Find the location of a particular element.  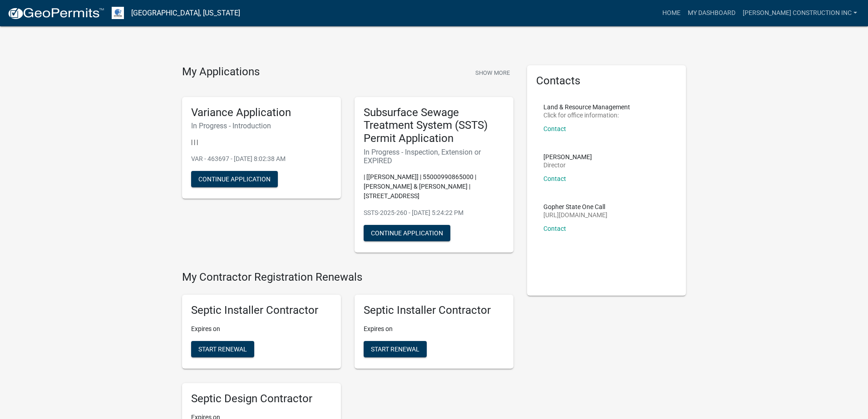

img: Otter Tail County, Minnesota is located at coordinates (117, 13).